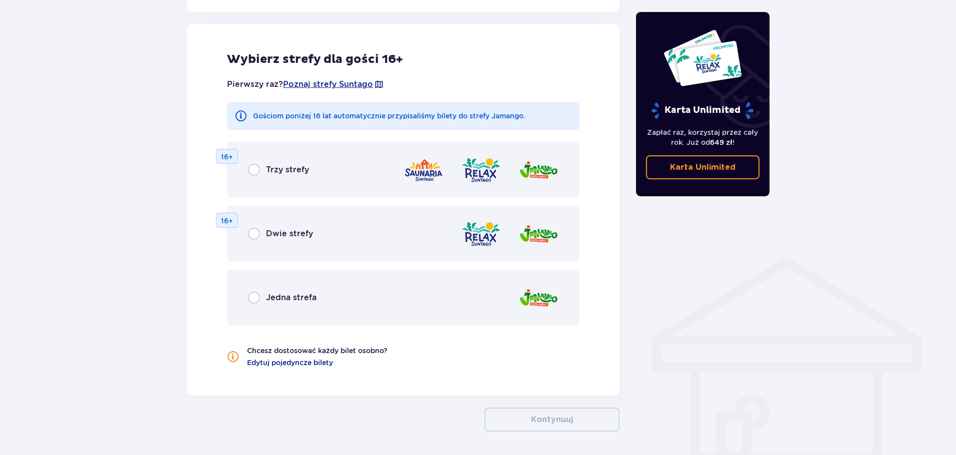 The image size is (956, 455). Describe the element at coordinates (721, 142) in the screenshot. I see `span: 649 zł` at that location.